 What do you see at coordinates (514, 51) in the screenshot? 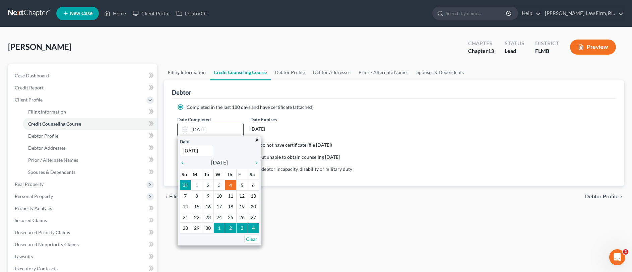
I see `div: Lead` at bounding box center [514, 51].